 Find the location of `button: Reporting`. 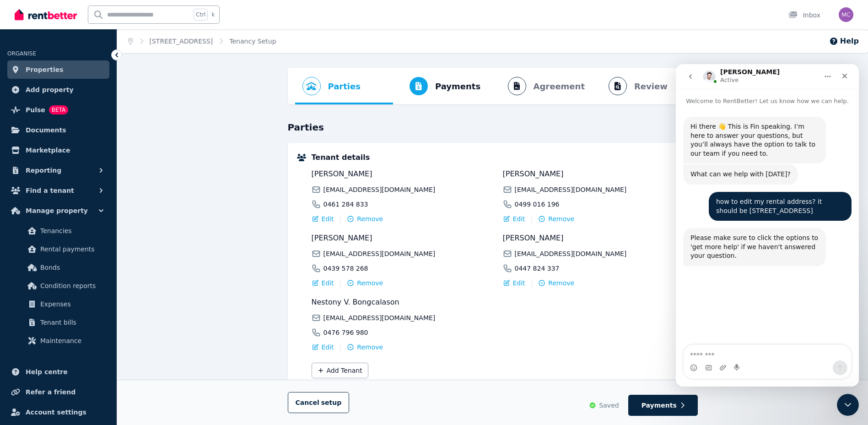

button: Reporting is located at coordinates (58, 171).